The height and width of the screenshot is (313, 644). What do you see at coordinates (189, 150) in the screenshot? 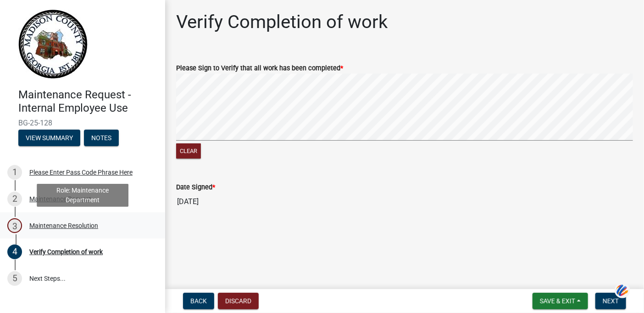
I see `button: Clear` at bounding box center [189, 150].